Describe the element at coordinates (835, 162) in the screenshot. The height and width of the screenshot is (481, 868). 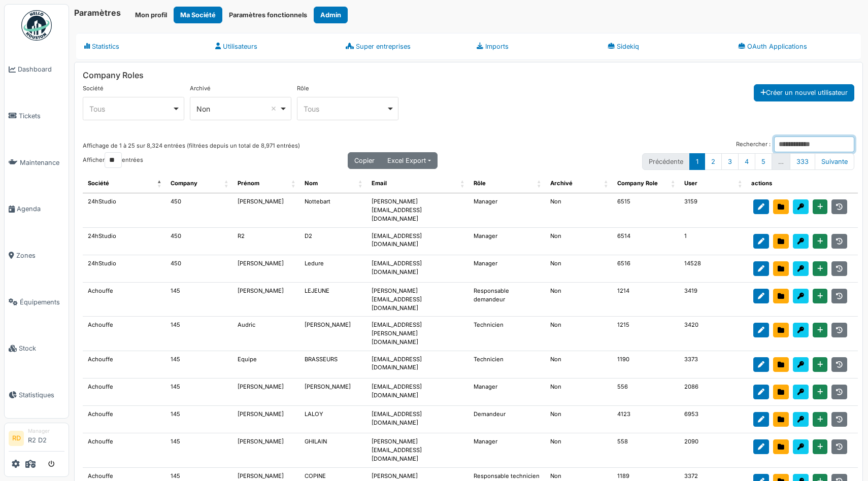
I see `a: Suivante` at that location.